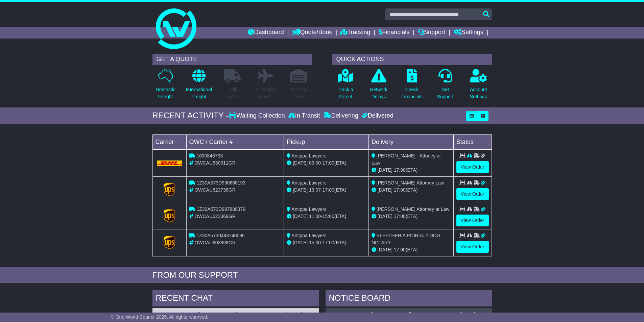 Image resolution: width=644 pixels, height=322 pixels. What do you see at coordinates (405, 238) in the screenshot?
I see `span: ELEFTHERIA POIRIATZIDOU NOTARY` at bounding box center [405, 238].